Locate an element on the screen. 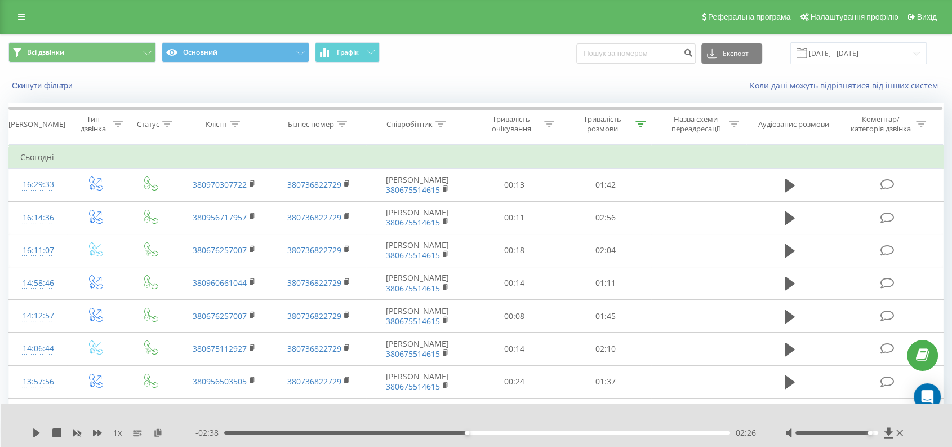 This screenshot has width=952, height=447. span: Реферальна програма is located at coordinates (749, 17).